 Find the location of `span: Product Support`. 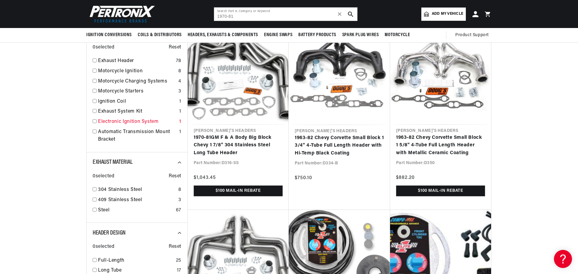

span: Product Support is located at coordinates (472, 35).